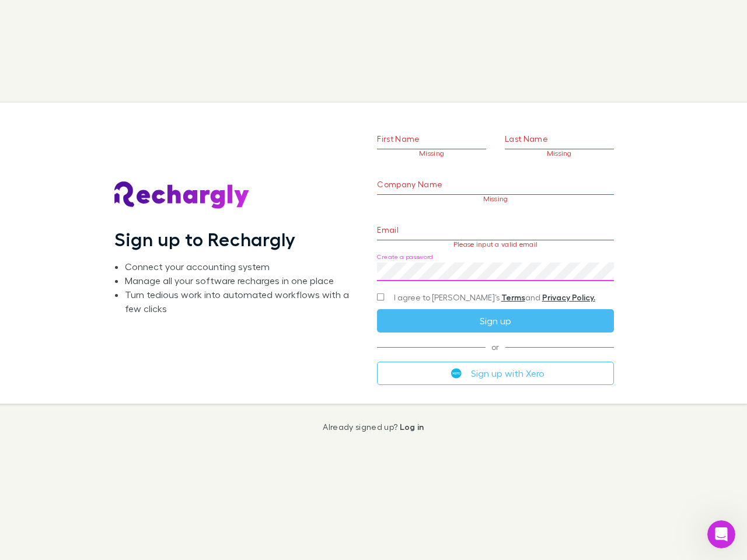 The image size is (747, 560). I want to click on label: Create a password, so click(405, 257).